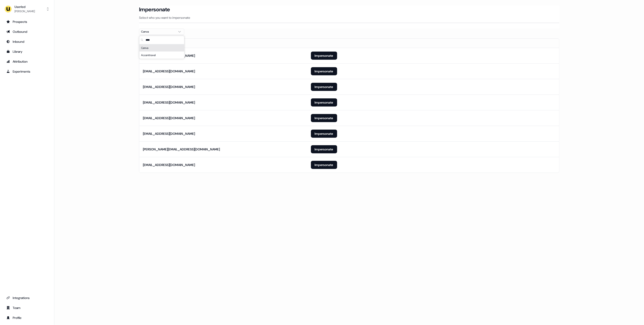  Describe the element at coordinates (27, 41) in the screenshot. I see `a: Go to Inbound` at that location.